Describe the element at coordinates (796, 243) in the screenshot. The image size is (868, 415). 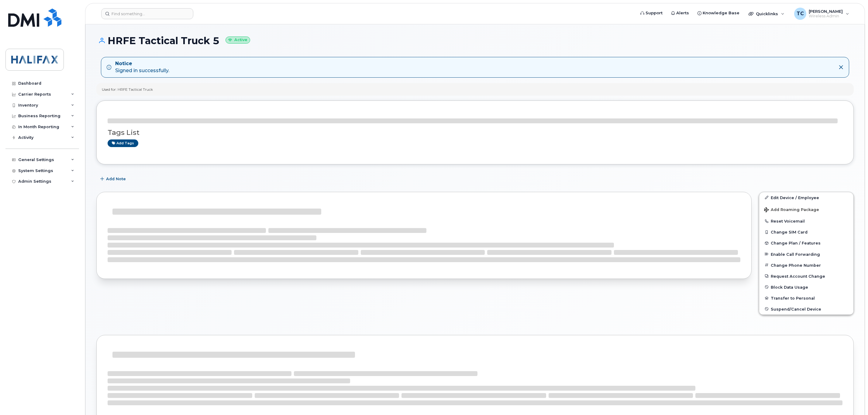
I see `span: Change Plan / Features` at that location.